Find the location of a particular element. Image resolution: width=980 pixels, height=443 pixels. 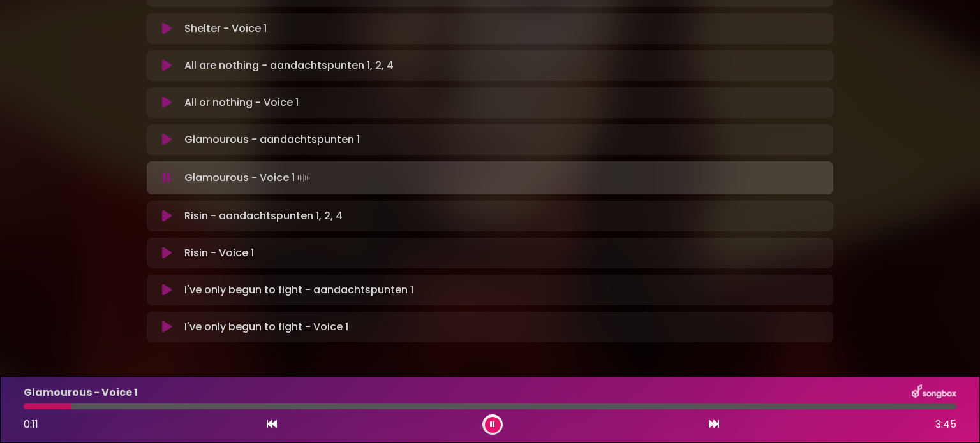

p: All or nothing - Voice 1 is located at coordinates (241, 103).